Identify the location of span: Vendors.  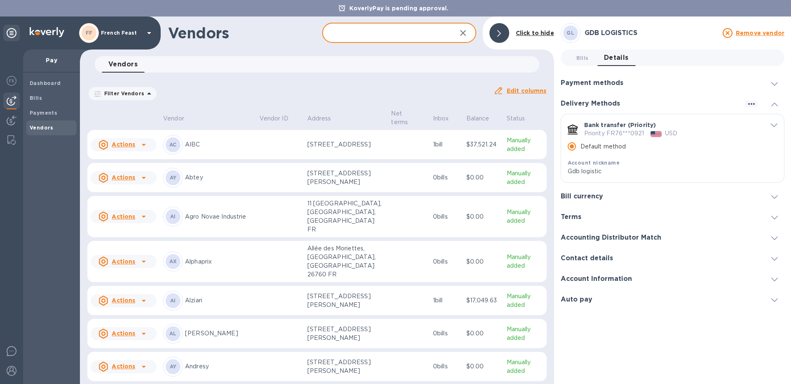
(123, 64).